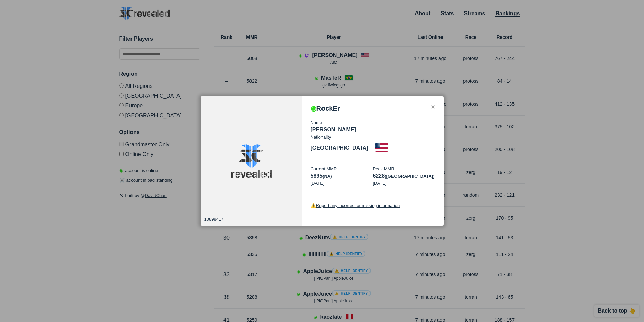  Describe the element at coordinates (325, 108) in the screenshot. I see `h3: RockEr` at that location.